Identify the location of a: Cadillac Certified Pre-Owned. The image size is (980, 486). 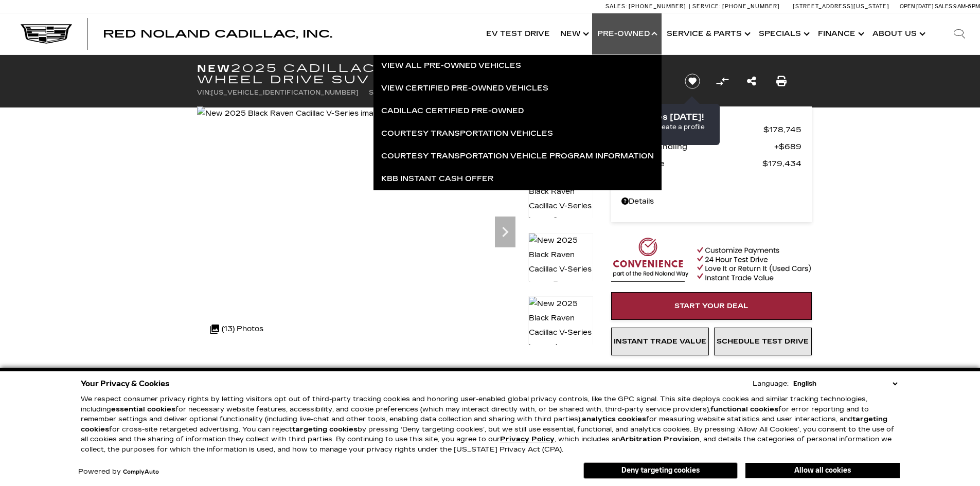
(517, 111).